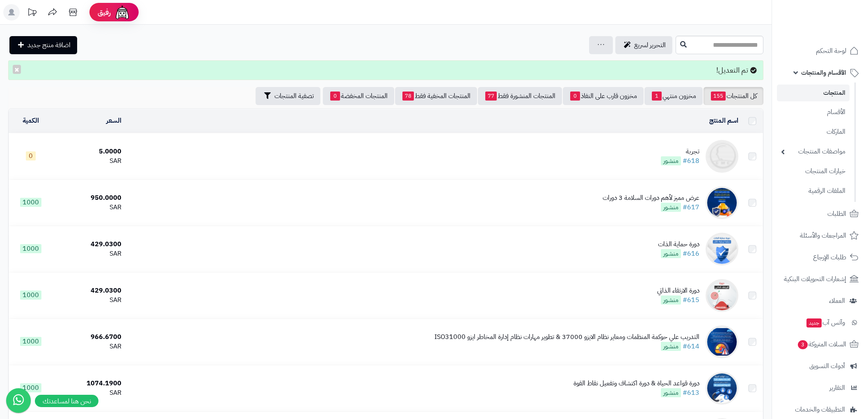 The width and height of the screenshot is (868, 419). Describe the element at coordinates (680, 151) in the screenshot. I see `div: تجربة` at that location.